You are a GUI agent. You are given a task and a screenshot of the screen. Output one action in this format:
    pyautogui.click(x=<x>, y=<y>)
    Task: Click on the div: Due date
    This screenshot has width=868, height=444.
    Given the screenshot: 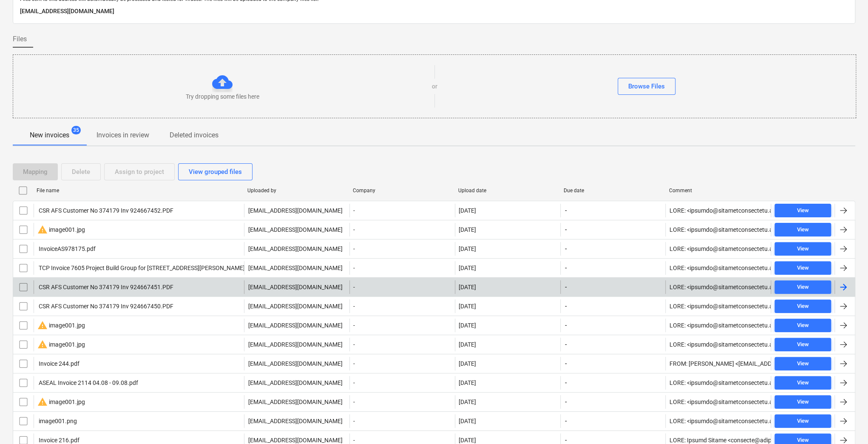 What is the action you would take?
    pyautogui.click(x=613, y=190)
    